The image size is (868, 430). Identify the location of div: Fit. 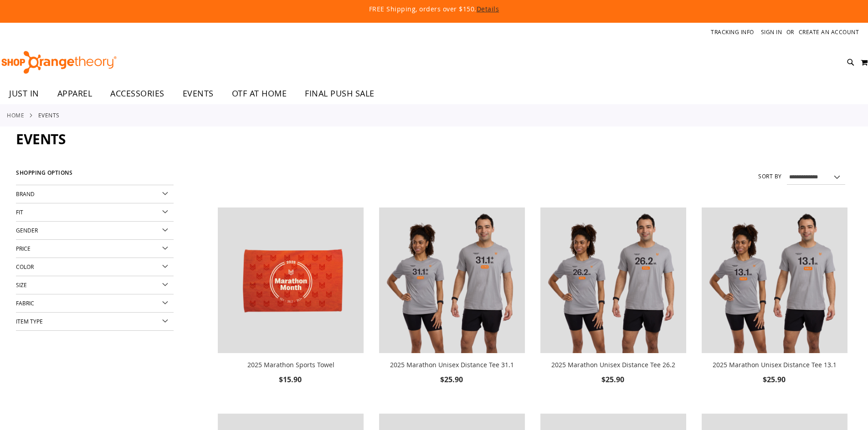
(95, 213).